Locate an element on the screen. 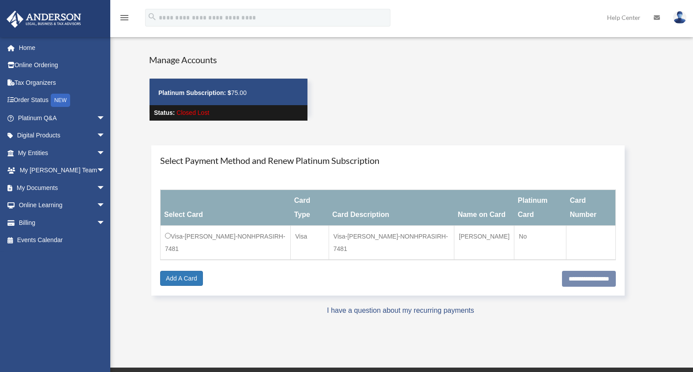  p: 75.00 is located at coordinates (229, 93).